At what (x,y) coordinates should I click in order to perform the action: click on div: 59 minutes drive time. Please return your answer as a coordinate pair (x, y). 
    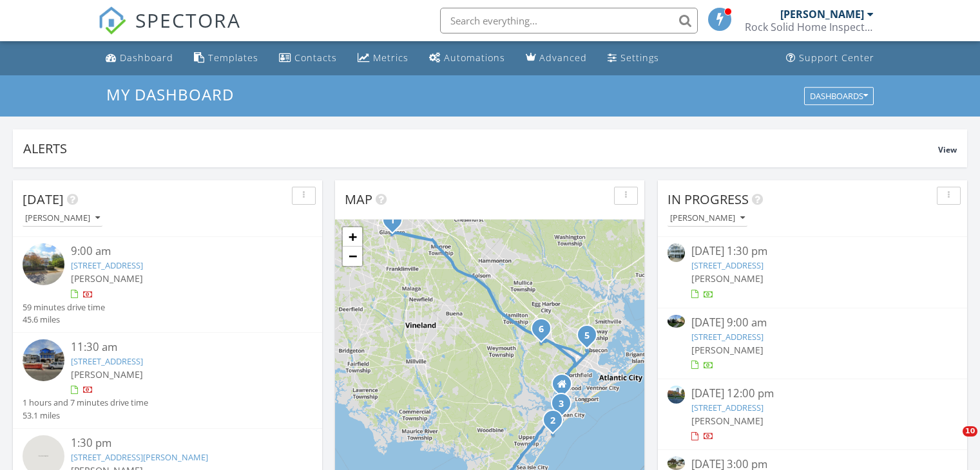
    Looking at the image, I should click on (64, 307).